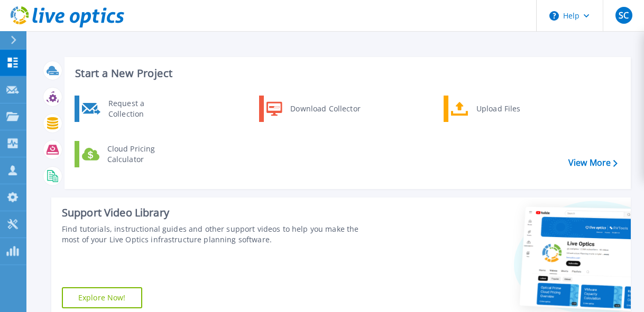 The height and width of the screenshot is (312, 644). Describe the element at coordinates (623, 15) in the screenshot. I see `span: SC` at that location.